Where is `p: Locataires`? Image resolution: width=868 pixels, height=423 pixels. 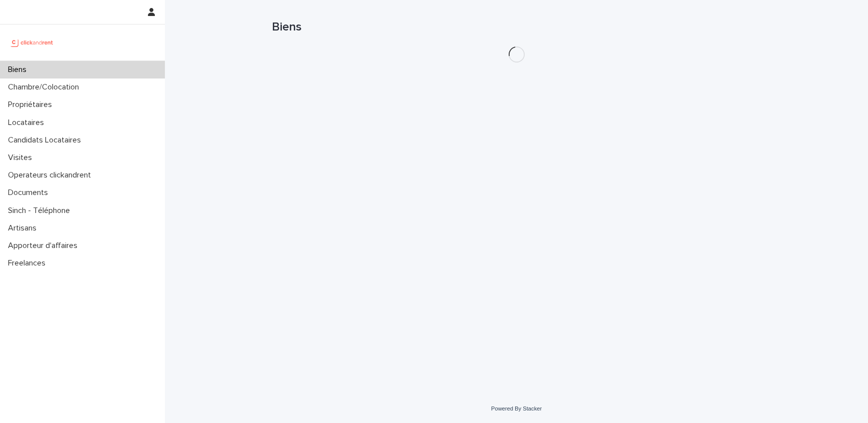 p: Locataires is located at coordinates (28, 122).